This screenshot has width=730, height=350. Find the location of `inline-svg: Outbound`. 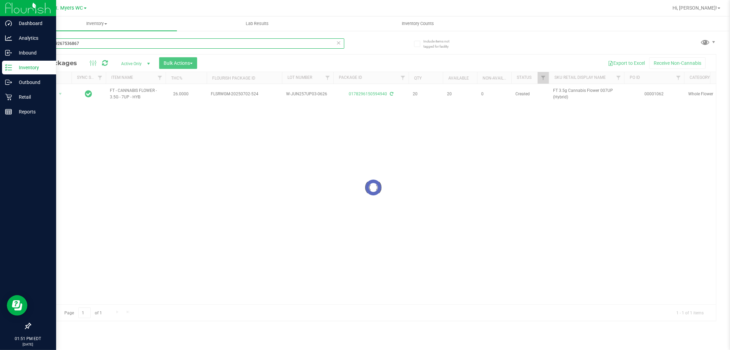

inline-svg: Outbound is located at coordinates (9, 82).